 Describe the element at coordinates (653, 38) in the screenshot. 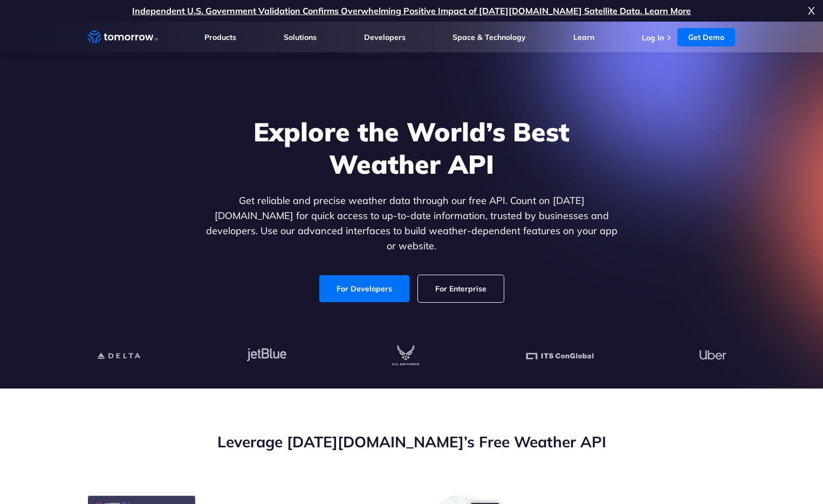

I see `a: Log In` at that location.